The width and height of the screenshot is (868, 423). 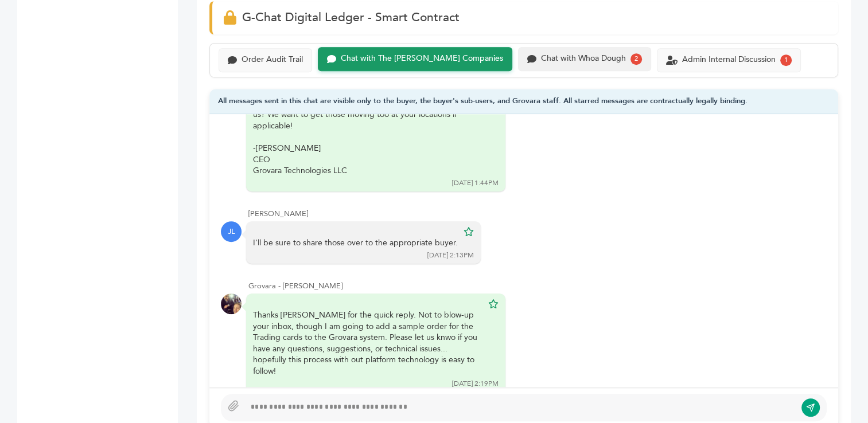 What do you see at coordinates (231, 232) in the screenshot?
I see `div: JL` at bounding box center [231, 232].